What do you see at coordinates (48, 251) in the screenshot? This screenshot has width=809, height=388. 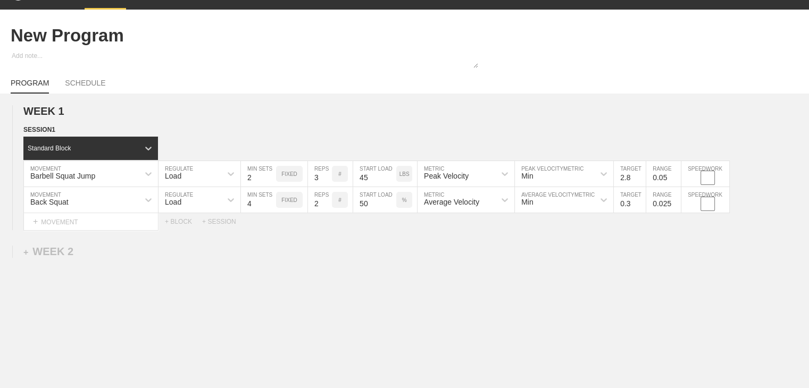 I see `div: WEEK 2` at bounding box center [48, 251].